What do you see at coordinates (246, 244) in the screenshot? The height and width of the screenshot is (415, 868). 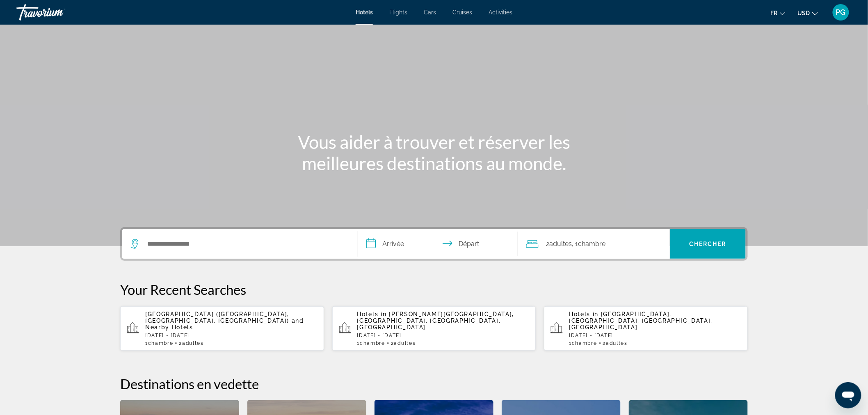 I see `input: Search hotel destination` at bounding box center [246, 244].